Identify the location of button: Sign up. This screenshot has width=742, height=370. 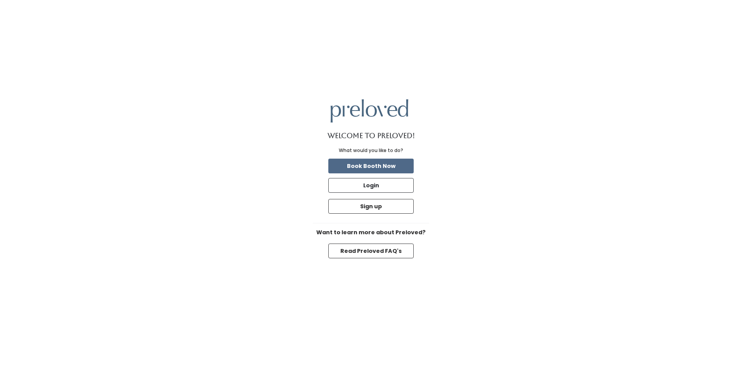
(371, 206).